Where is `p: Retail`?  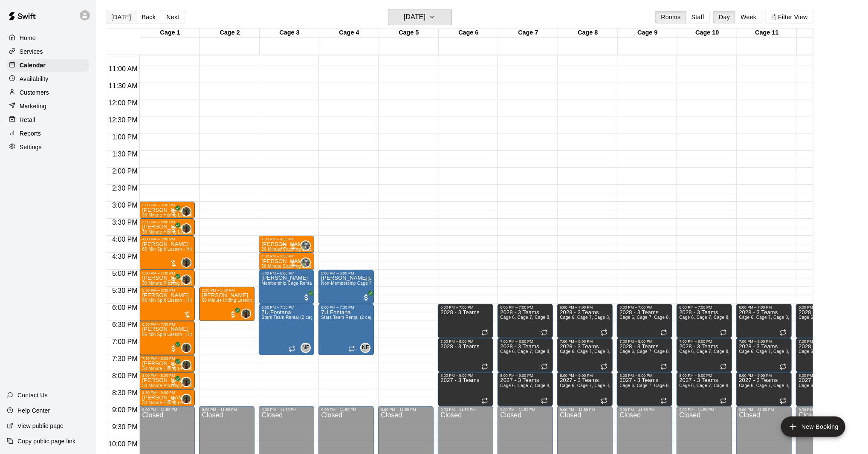 p: Retail is located at coordinates (27, 120).